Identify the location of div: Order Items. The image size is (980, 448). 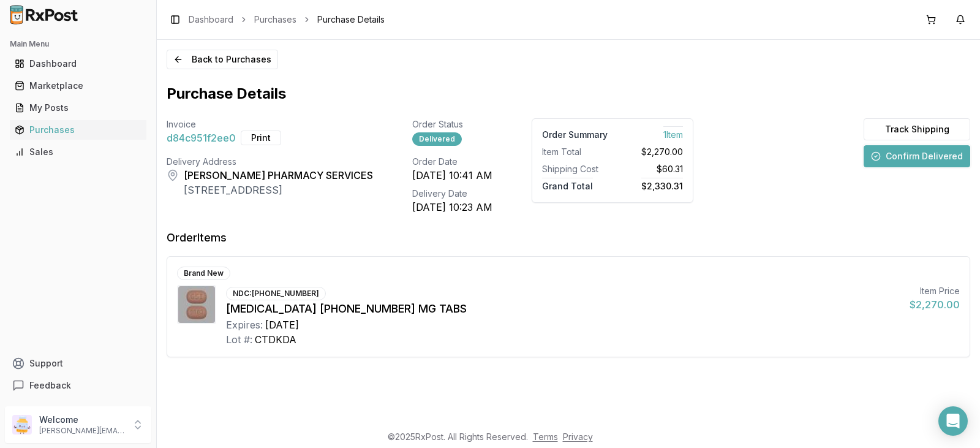
(197, 238).